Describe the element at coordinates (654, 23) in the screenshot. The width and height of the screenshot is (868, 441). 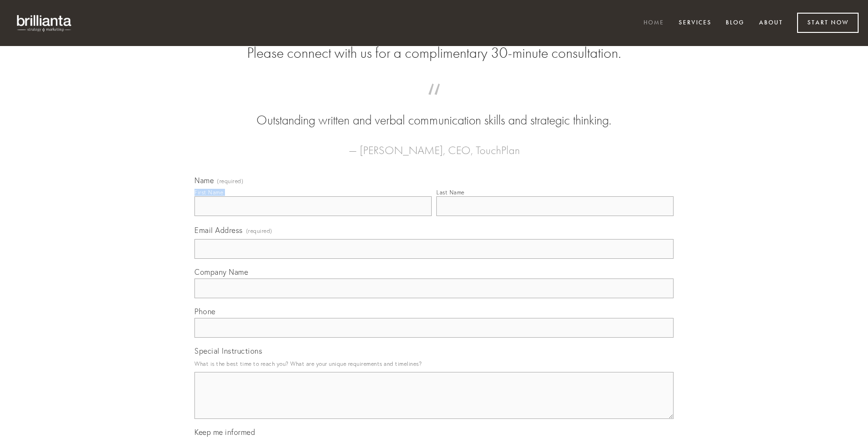
I see `a: Home` at that location.